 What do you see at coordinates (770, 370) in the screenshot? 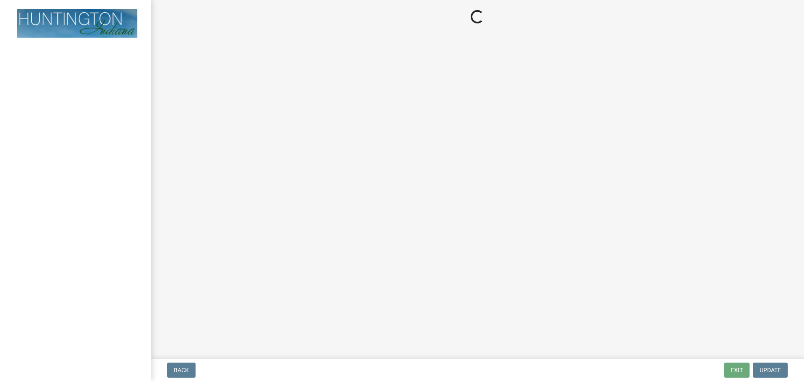
I see `button: Update` at bounding box center [770, 370].